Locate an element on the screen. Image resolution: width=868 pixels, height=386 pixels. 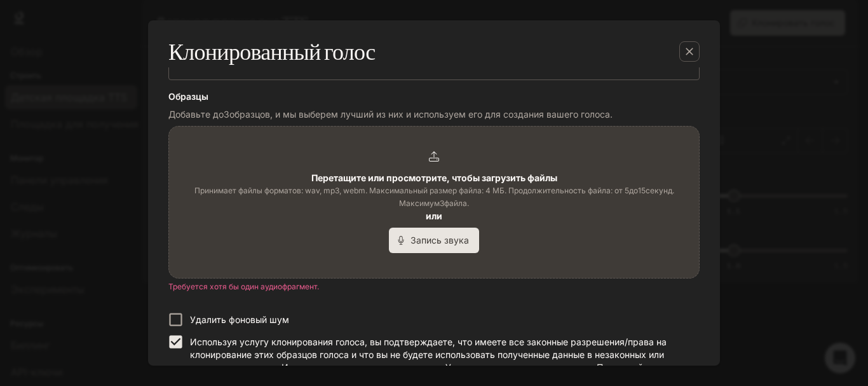
font: Образцы is located at coordinates (188, 96).